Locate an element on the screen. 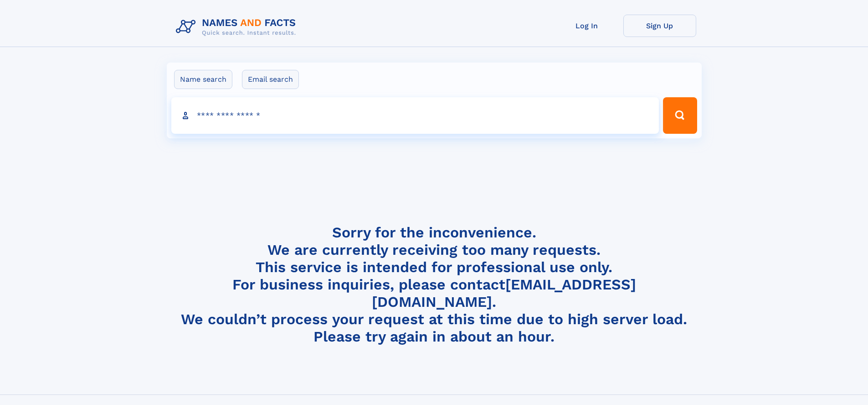 The height and width of the screenshot is (405, 868). label: Name search is located at coordinates (204, 79).